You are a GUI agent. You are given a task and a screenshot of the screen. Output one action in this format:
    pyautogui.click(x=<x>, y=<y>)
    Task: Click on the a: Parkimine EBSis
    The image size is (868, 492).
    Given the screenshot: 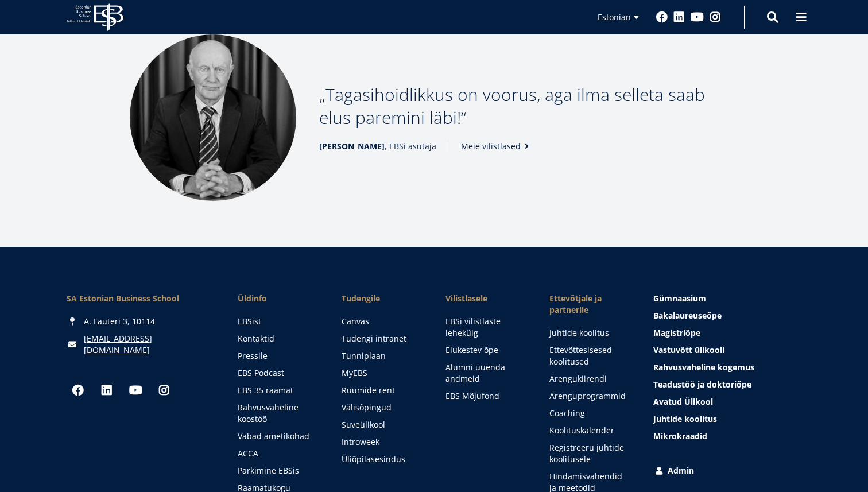 What is the action you would take?
    pyautogui.click(x=278, y=471)
    